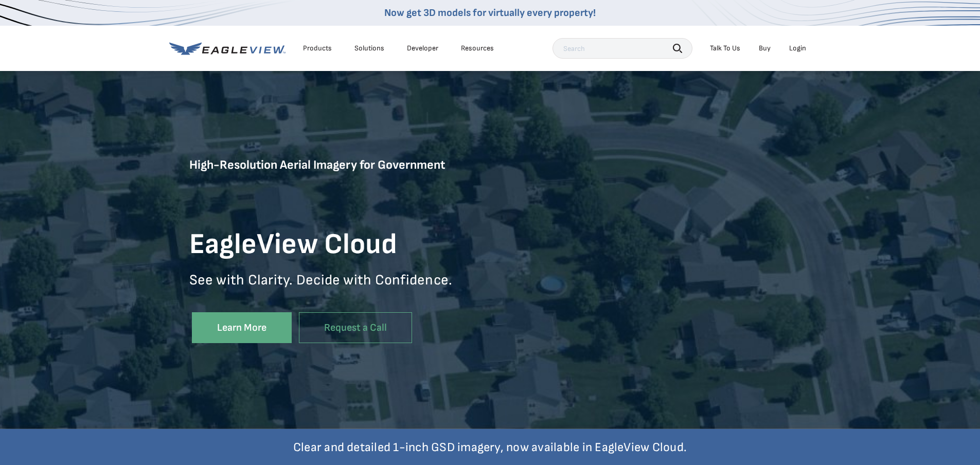 This screenshot has width=980, height=465. I want to click on div: Login, so click(797, 48).